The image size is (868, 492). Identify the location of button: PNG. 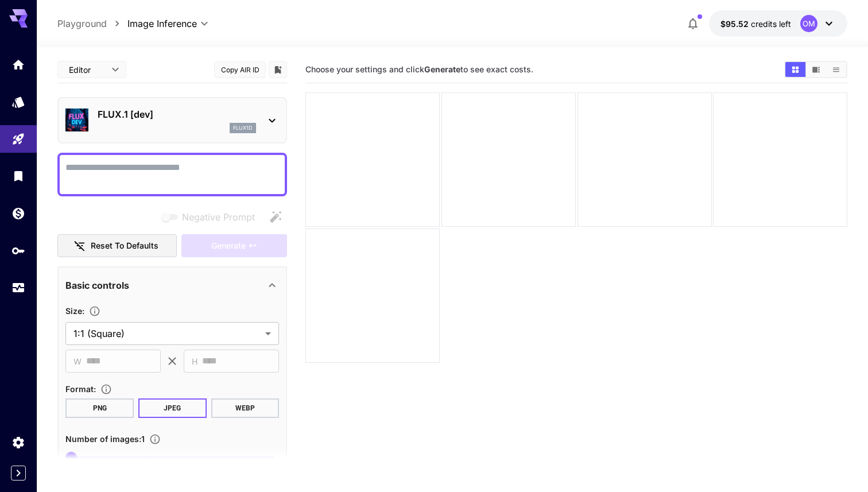
(99, 408).